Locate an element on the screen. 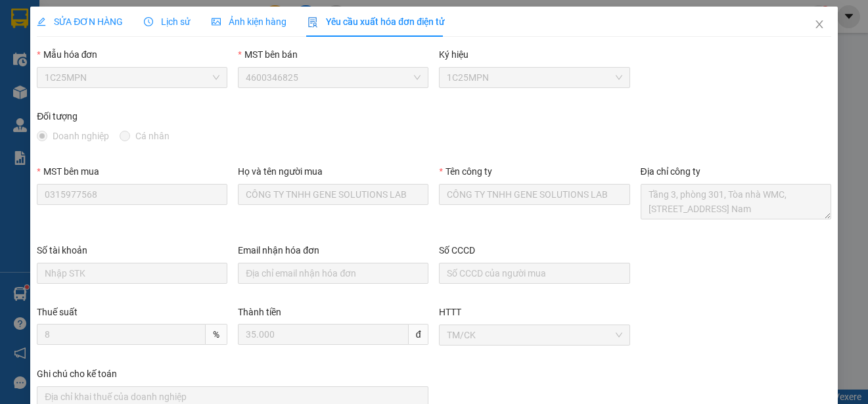 The width and height of the screenshot is (868, 404). span: Doanh nghiệp is located at coordinates (80, 136).